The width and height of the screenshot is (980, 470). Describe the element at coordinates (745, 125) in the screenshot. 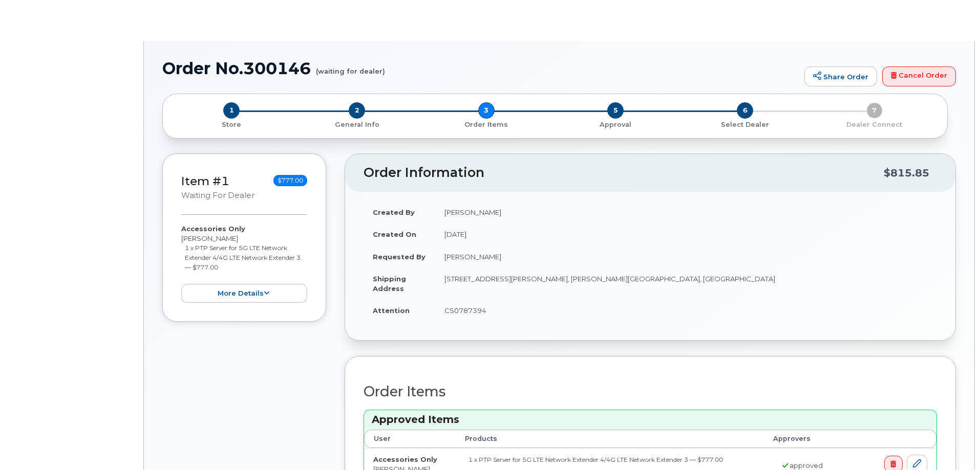

I see `p: Select Dealer` at that location.